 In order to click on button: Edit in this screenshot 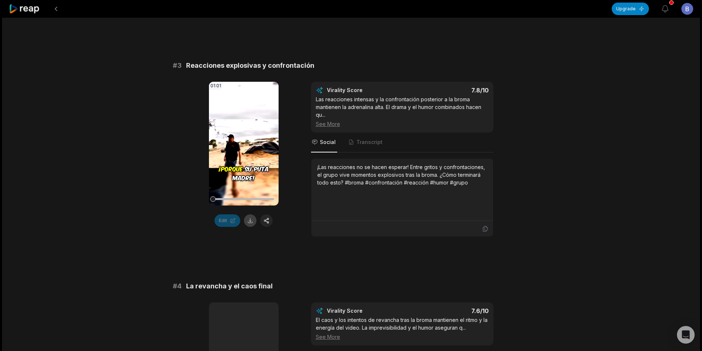, I will do `click(227, 221)`.